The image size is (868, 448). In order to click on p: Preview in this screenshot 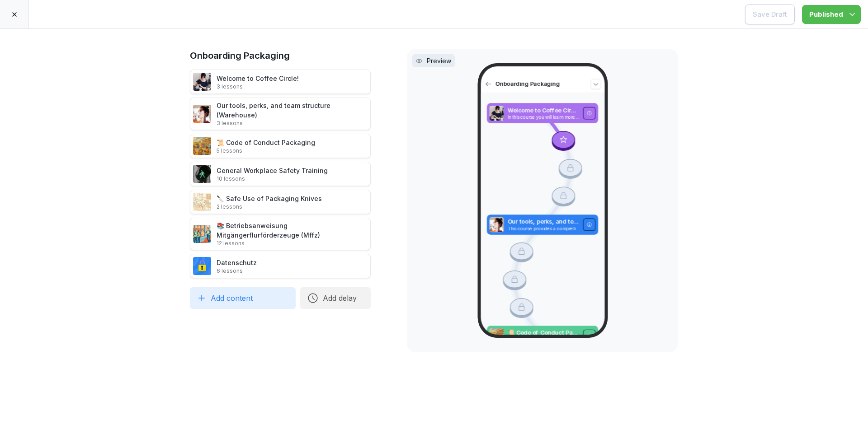, I will do `click(439, 61)`.